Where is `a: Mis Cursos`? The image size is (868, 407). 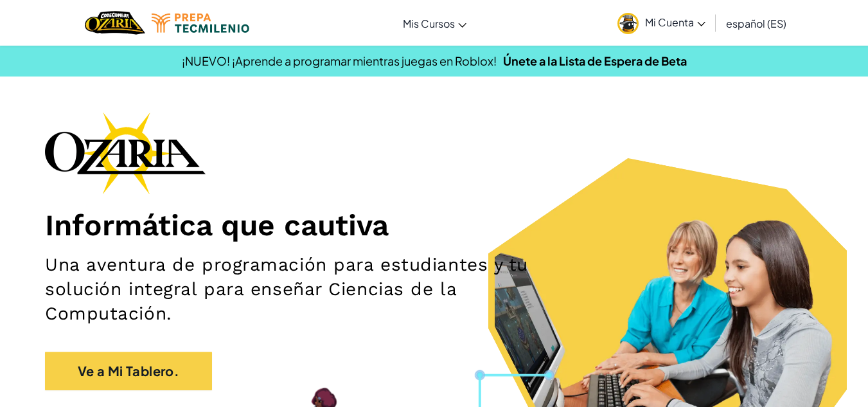 a: Mis Cursos is located at coordinates (434, 23).